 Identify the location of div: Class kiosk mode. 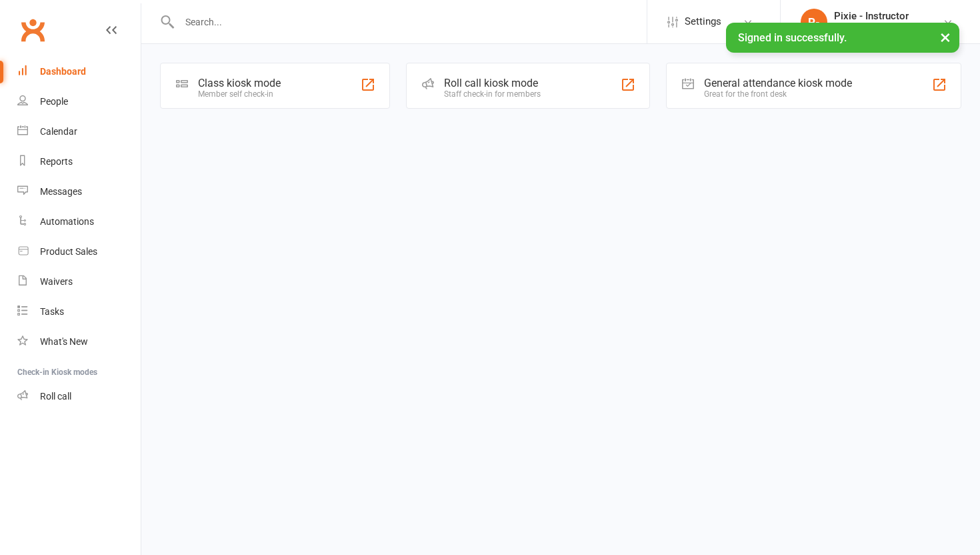
(239, 82).